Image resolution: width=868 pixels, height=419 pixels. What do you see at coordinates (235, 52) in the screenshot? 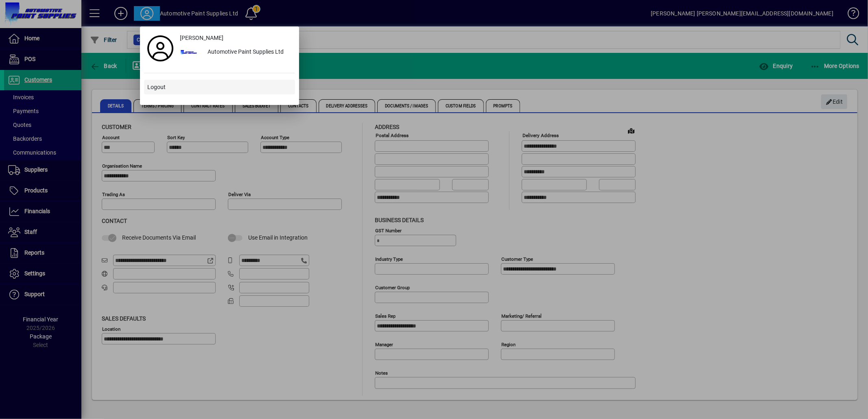
I see `button: Automotive Paint Supplies Ltd` at bounding box center [235, 52].